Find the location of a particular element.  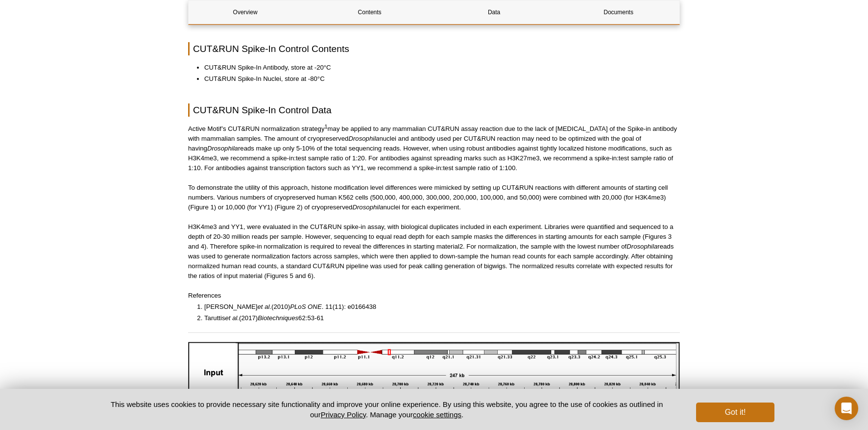

p: Active Motif’s CUT&RUN normalization strategy may be applied to any mammalian CUT&RUN assay react... is located at coordinates (434, 149).